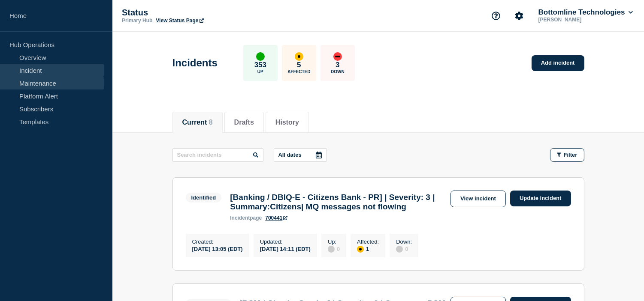 This screenshot has height=301, width=644. I want to click on span: Identified, so click(204, 197).